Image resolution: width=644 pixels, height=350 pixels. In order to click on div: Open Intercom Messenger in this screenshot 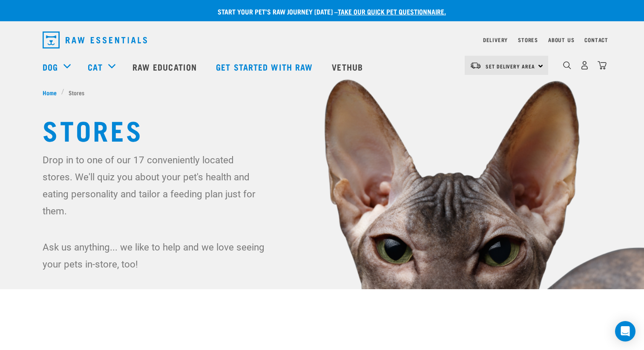, I will do `click(625, 332)`.